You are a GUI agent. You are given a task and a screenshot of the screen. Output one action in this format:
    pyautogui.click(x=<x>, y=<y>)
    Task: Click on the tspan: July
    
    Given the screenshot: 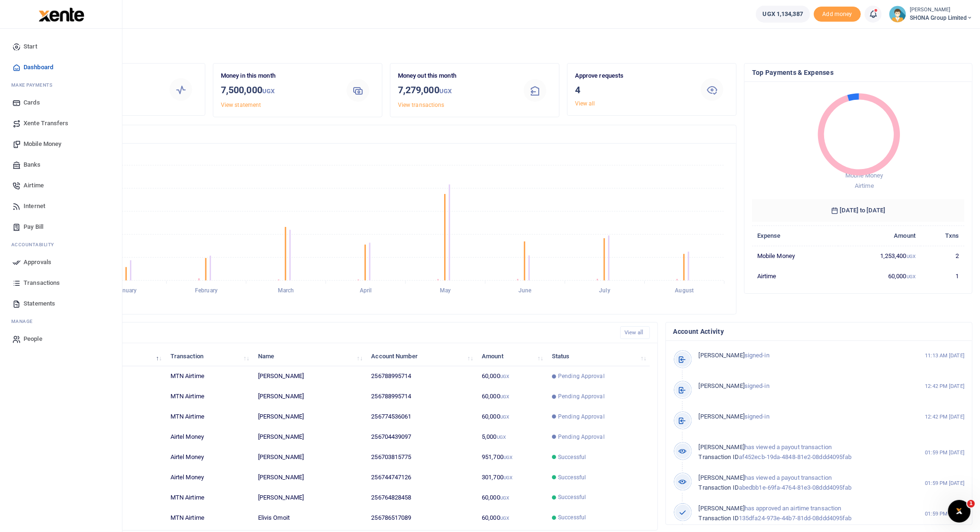 What is the action you would take?
    pyautogui.click(x=604, y=291)
    